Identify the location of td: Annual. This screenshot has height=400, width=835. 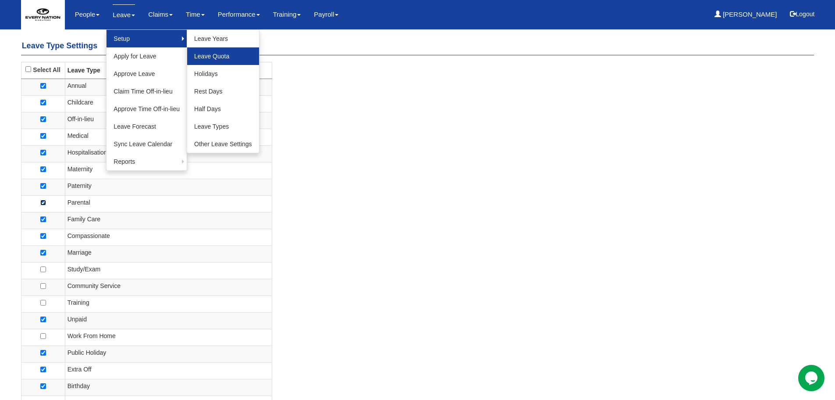
(168, 87).